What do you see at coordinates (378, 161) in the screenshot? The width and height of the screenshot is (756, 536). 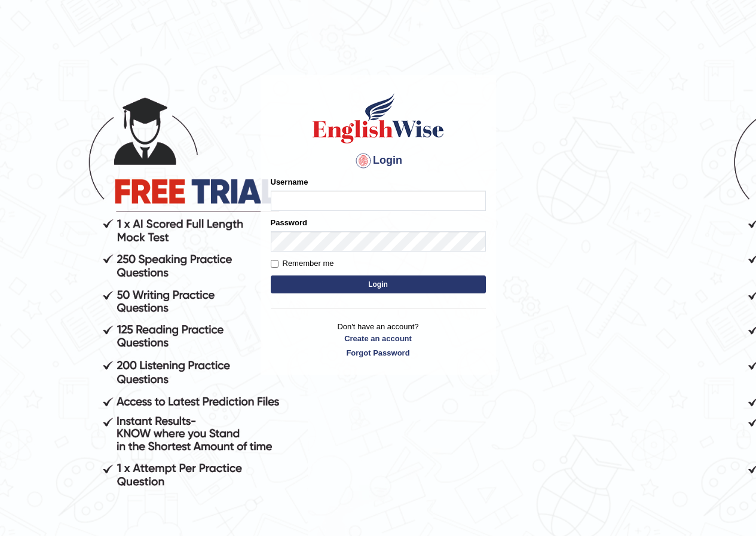 I see `h4: Login` at bounding box center [378, 161].